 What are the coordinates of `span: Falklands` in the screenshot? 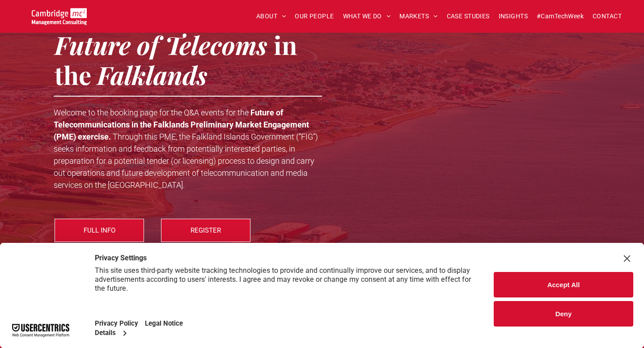 It's located at (152, 74).